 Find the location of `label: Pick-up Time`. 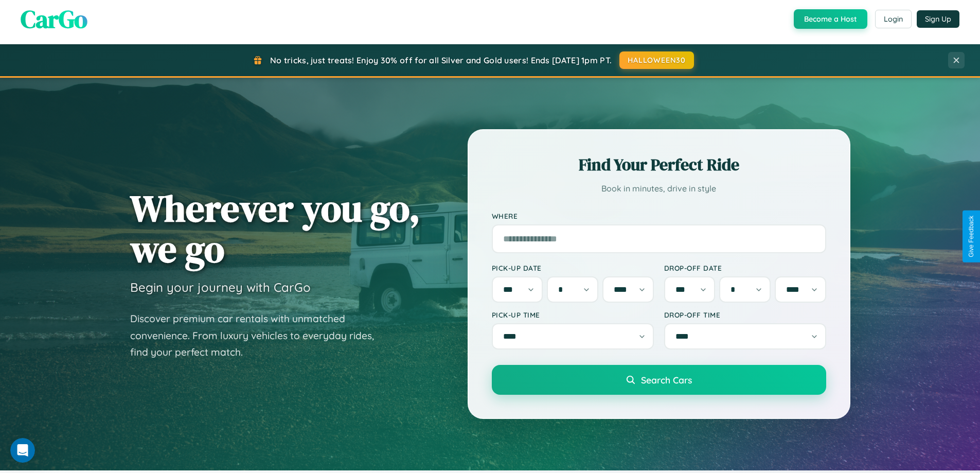

label: Pick-up Time is located at coordinates (573, 314).